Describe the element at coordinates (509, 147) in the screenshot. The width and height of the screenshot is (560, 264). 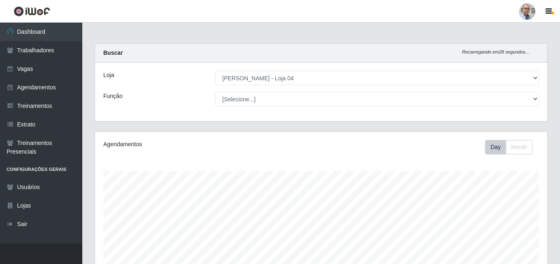
I see `div: First group` at that location.